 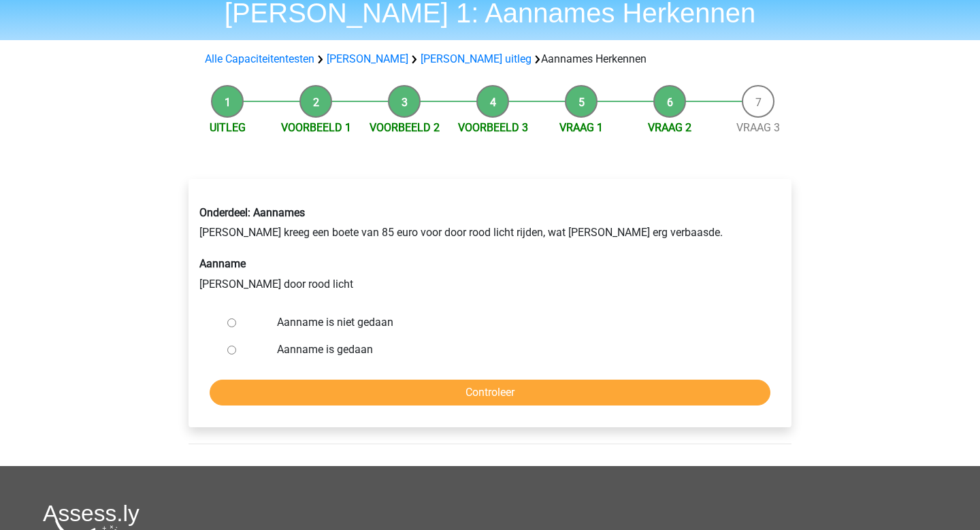 What do you see at coordinates (490, 263) in the screenshot?
I see `h6: Aanname` at bounding box center [490, 263].